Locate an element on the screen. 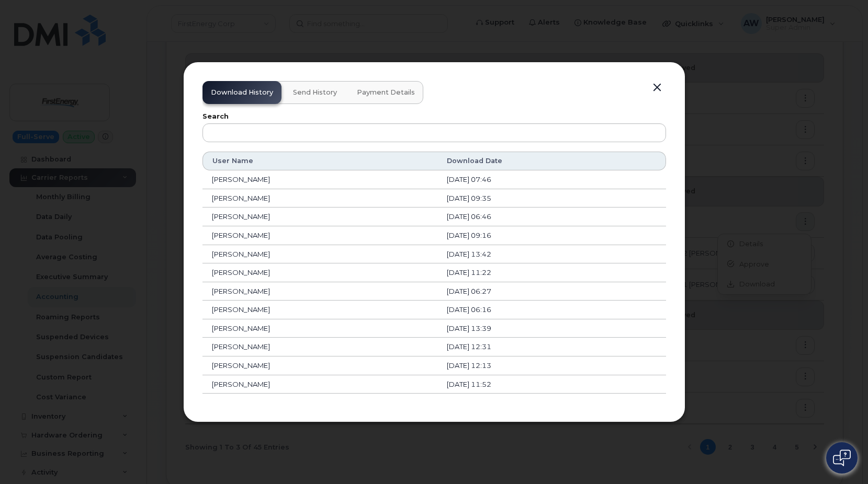 Image resolution: width=868 pixels, height=484 pixels. label: Search is located at coordinates (434, 117).